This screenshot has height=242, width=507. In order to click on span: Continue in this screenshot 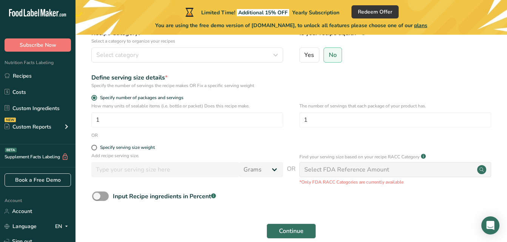, I will do `click(291, 231)`.